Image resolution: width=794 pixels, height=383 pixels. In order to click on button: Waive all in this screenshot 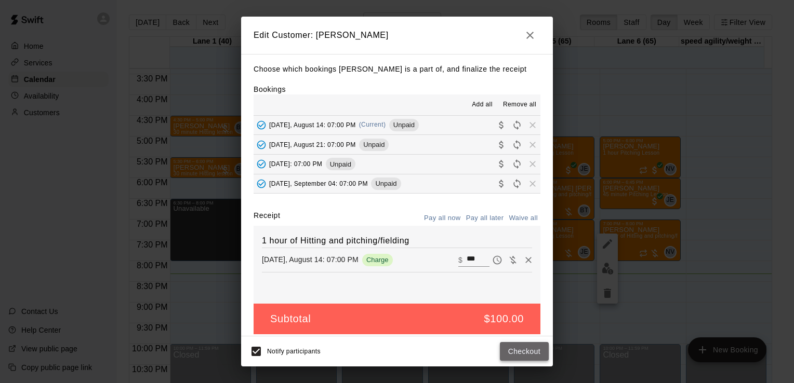, I will do `click(523, 218)`.